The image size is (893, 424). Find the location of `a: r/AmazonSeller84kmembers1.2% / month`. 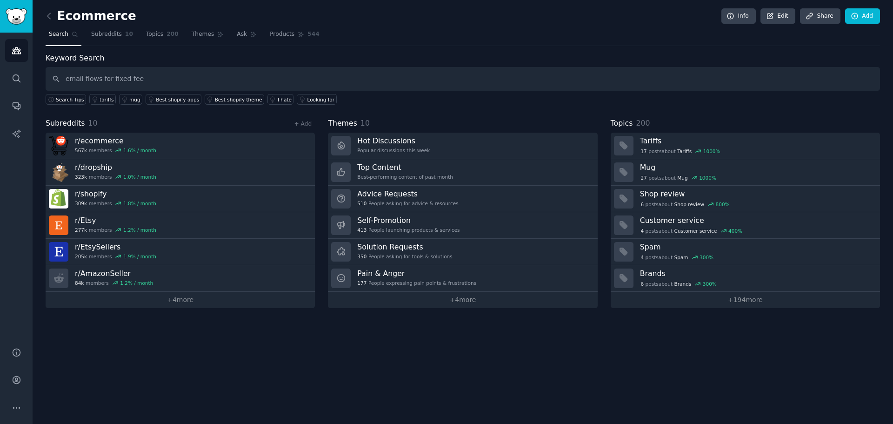

a: r/AmazonSeller84kmembers1.2% / month is located at coordinates (180, 278).